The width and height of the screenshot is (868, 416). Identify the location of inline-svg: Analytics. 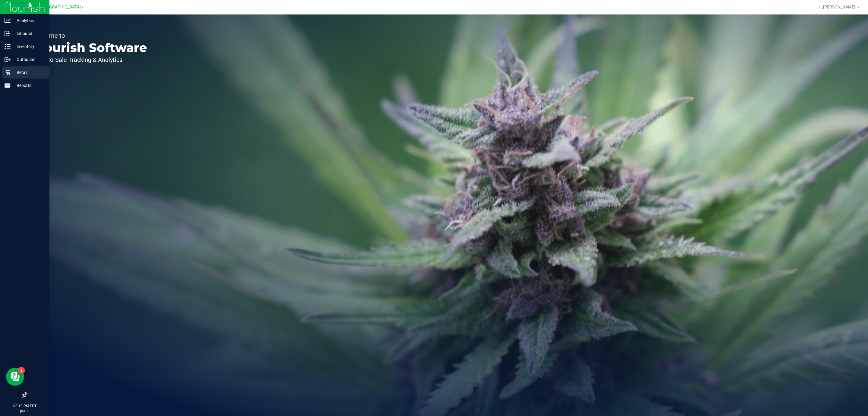
(7, 21).